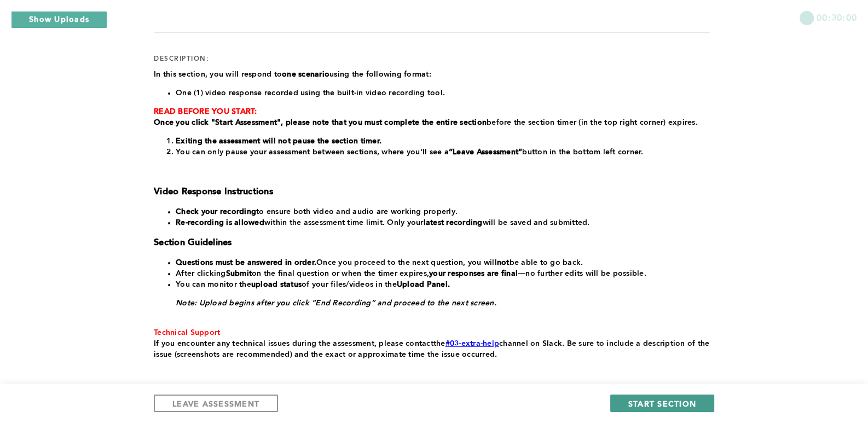 This screenshot has height=423, width=868. What do you see at coordinates (205, 112) in the screenshot?
I see `strong: READ BEFORE YOU START:` at bounding box center [205, 112].